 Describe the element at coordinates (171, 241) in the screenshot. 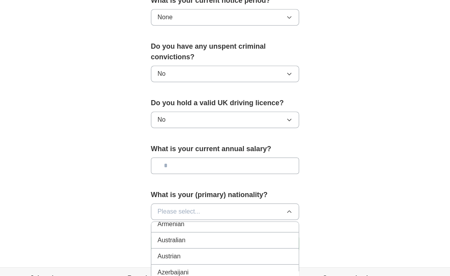

I see `span: Australian` at that location.